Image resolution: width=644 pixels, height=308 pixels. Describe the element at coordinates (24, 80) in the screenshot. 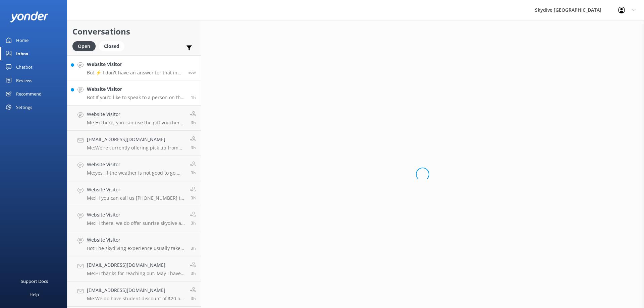

I see `div: Reviews` at that location.